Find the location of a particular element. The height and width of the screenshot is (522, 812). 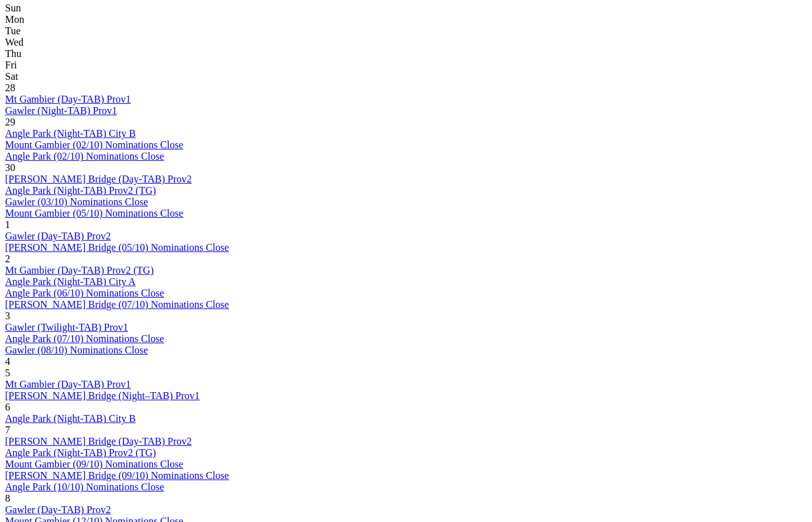

a: Gawler (Night-TAB) Prov1 is located at coordinates (61, 110).